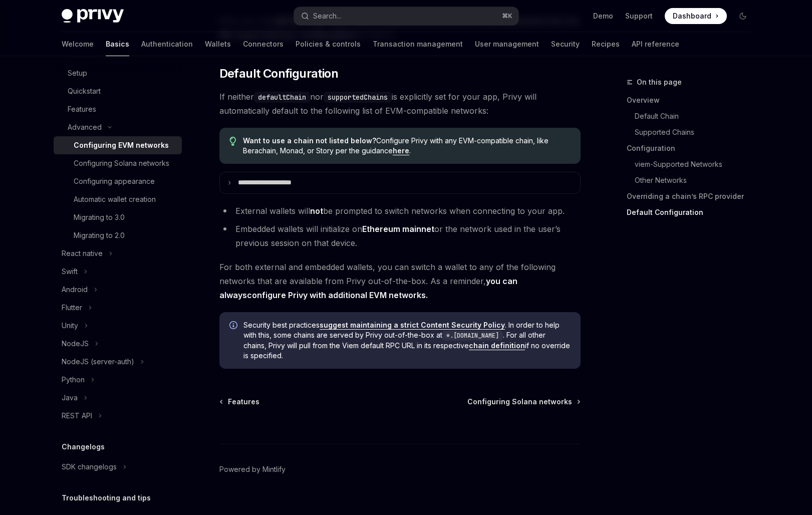  Describe the element at coordinates (252, 469) in the screenshot. I see `a: Powered by Mintlify` at that location.